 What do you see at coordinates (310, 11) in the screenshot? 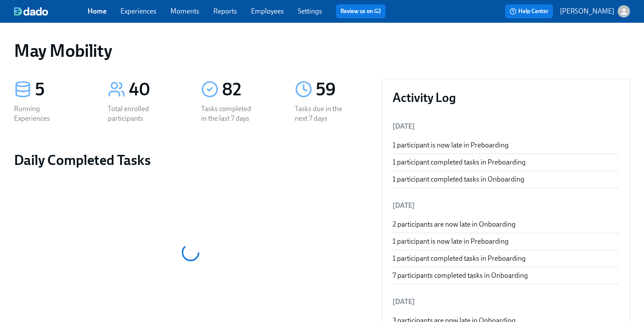
I see `a: Settings` at bounding box center [310, 11].